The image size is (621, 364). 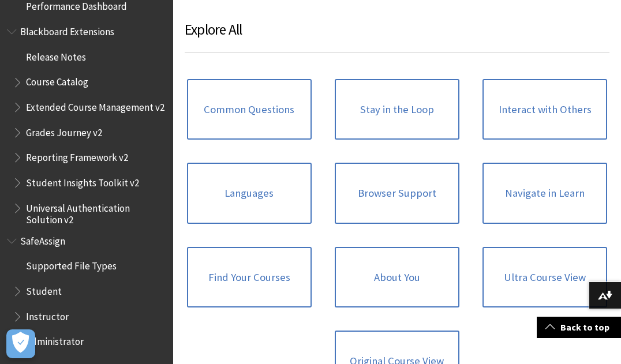 What do you see at coordinates (397, 193) in the screenshot?
I see `a: Browser Support` at bounding box center [397, 193].